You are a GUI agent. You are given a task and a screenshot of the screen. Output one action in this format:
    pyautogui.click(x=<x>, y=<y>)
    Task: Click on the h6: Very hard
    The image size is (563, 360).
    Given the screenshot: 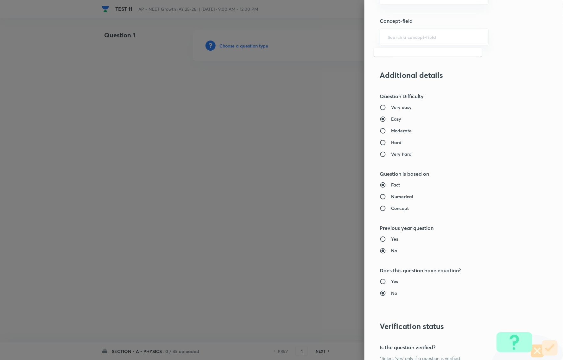 What is the action you would take?
    pyautogui.click(x=402, y=154)
    